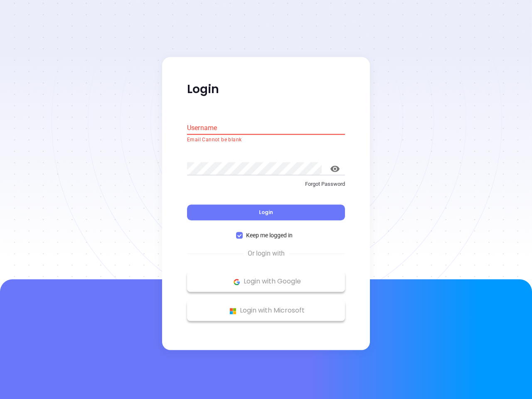 The image size is (532, 399). I want to click on button: Login, so click(266, 213).